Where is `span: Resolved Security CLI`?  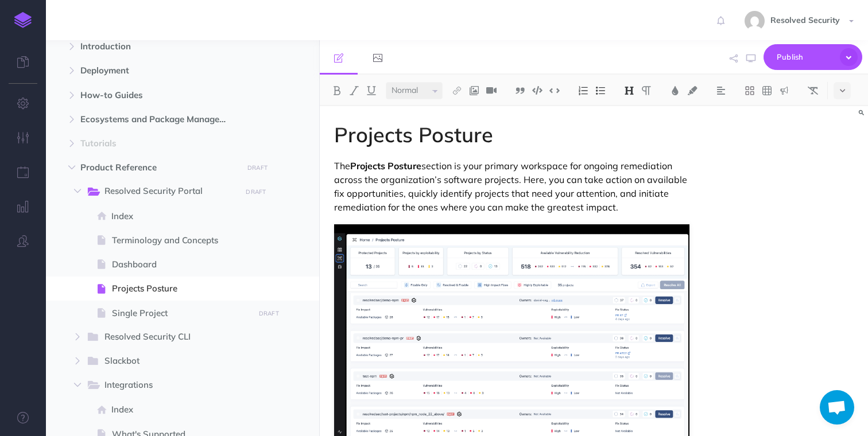 span: Resolved Security CLI is located at coordinates (168, 337).